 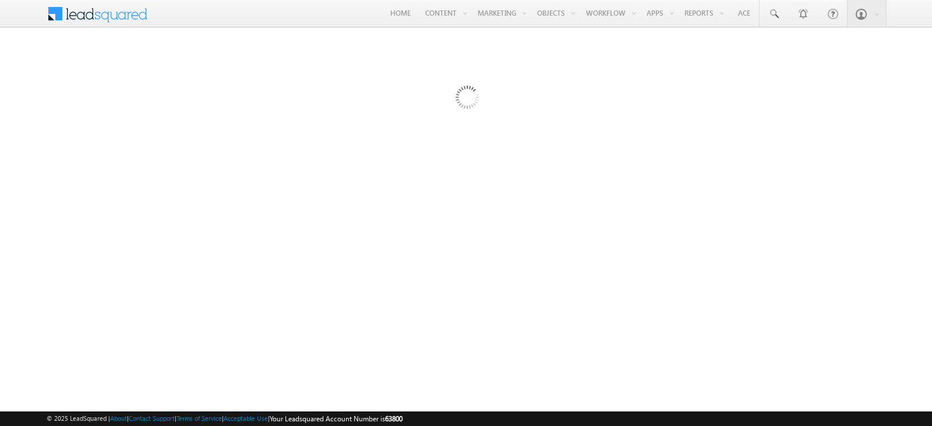 I want to click on a: Acceptable Use, so click(x=246, y=418).